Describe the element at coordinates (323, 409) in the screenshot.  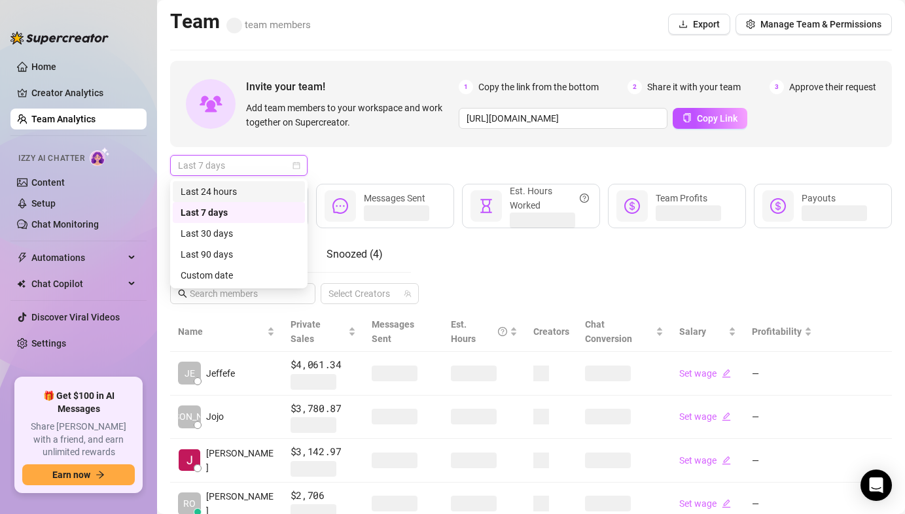
I see `span: $3,780.87` at that location.